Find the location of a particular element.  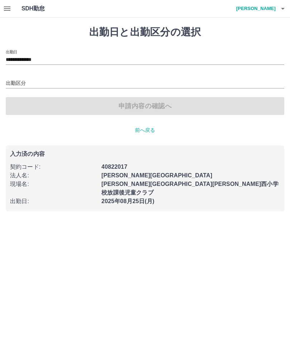

p: 契約コード : is located at coordinates (53, 167).